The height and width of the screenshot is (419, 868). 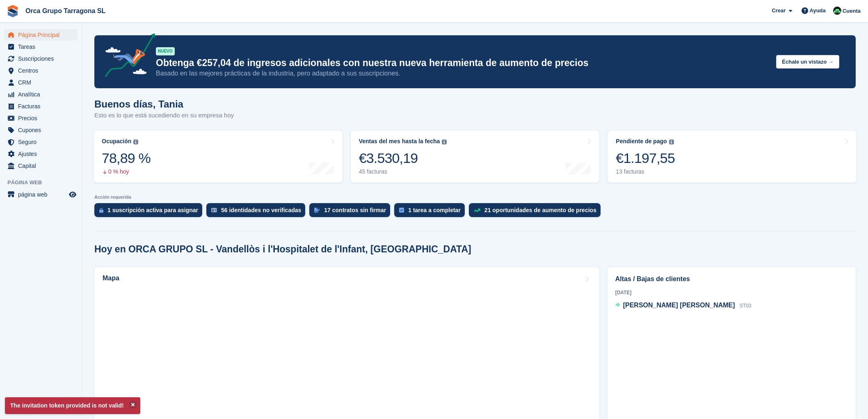 I want to click on div: 17 contratos sin firmar, so click(x=355, y=210).